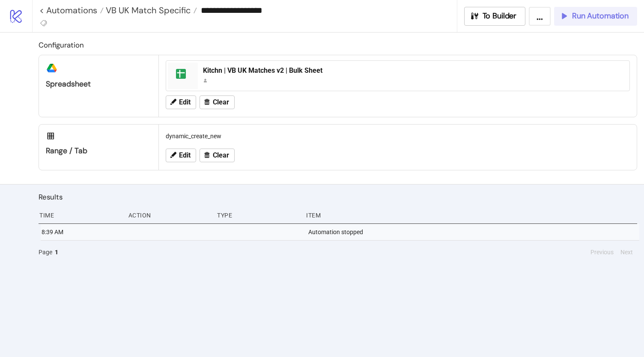 This screenshot has width=644, height=357. Describe the element at coordinates (473, 232) in the screenshot. I see `div: Automation stopped` at that location.